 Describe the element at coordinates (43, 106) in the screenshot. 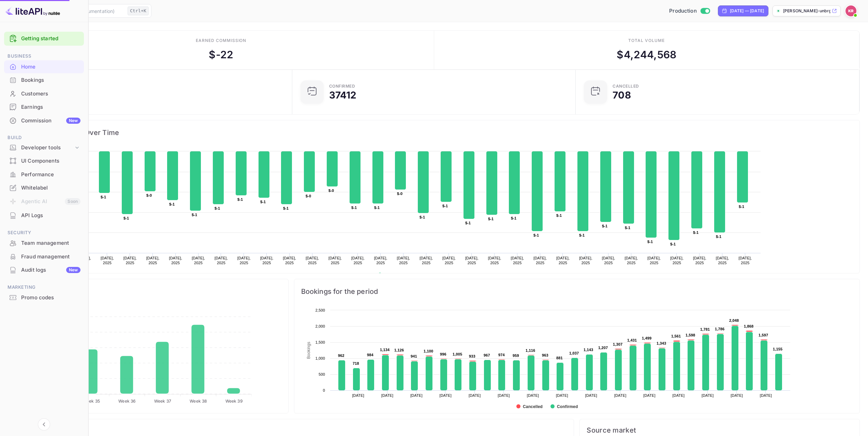

I see `a: Earnings` at that location.